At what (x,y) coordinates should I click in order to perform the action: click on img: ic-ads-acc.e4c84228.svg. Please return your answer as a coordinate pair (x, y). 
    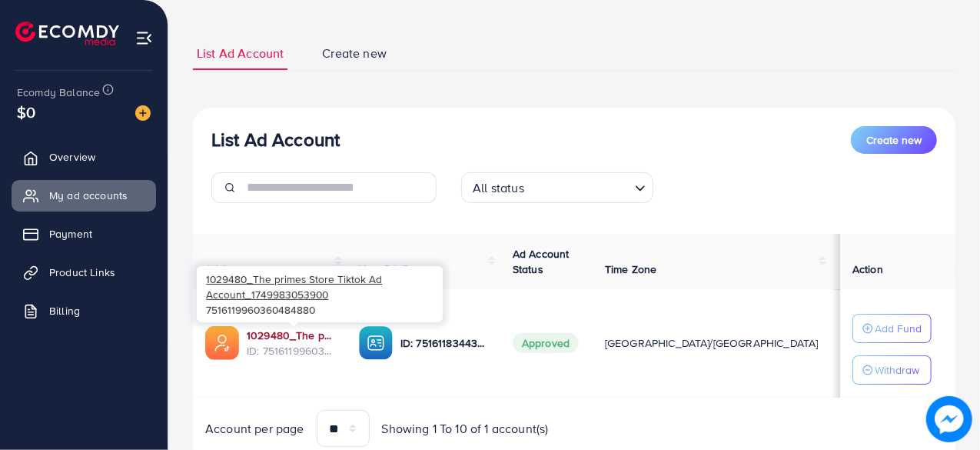
    Looking at the image, I should click on (222, 343).